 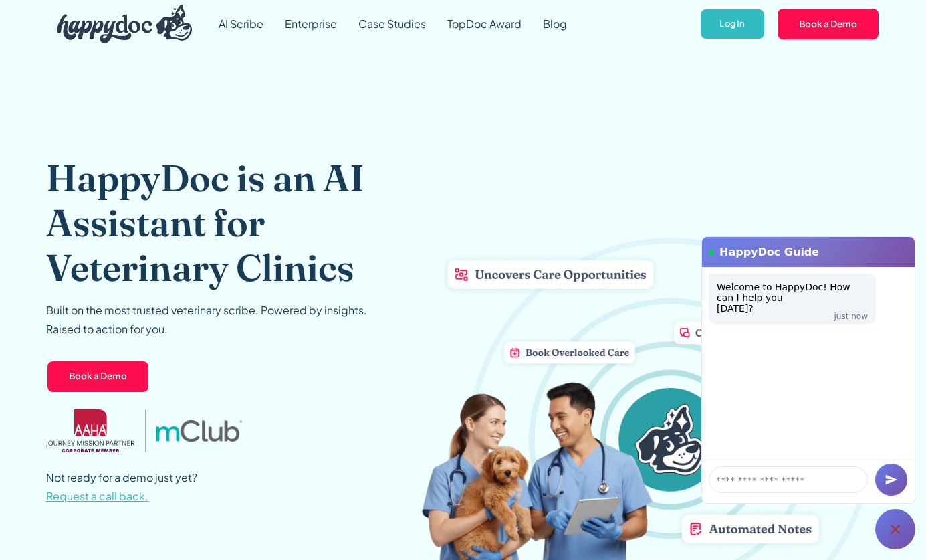 I want to click on a: Log In, so click(x=732, y=24).